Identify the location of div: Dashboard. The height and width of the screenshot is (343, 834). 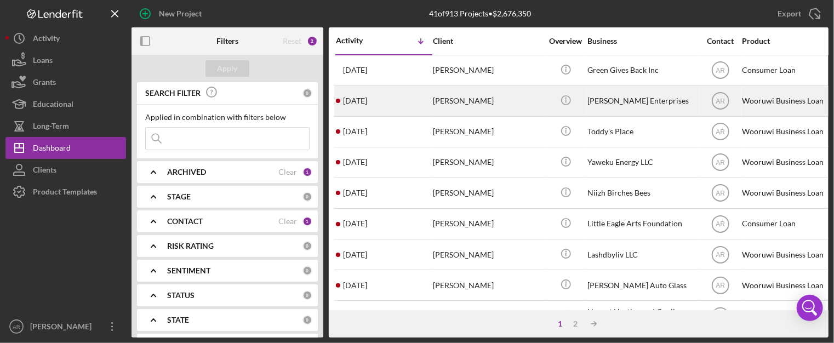
(52, 149).